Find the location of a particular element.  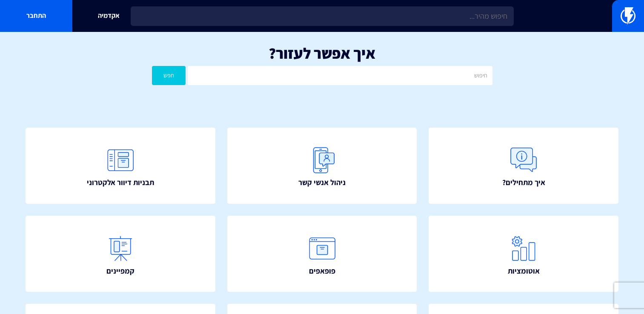

a: איך מתחילים? is located at coordinates (524, 166).